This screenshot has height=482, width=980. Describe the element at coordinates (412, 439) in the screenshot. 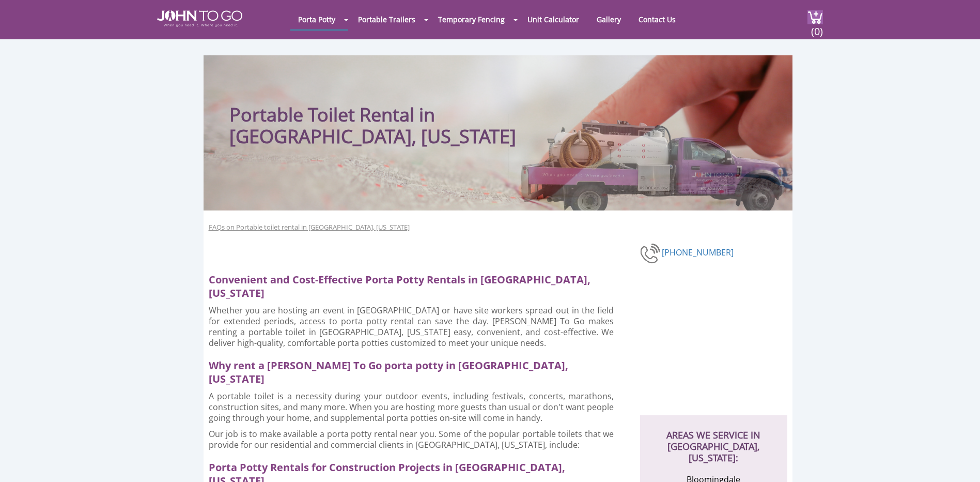

I see `p: Our job is to make available a porta potty rental near you. Some of the popular portable toilets ...` at that location.